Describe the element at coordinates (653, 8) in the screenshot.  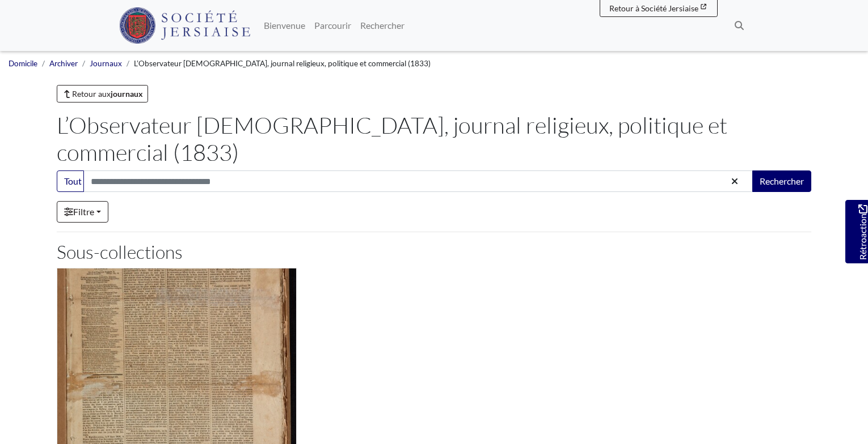
I see `span: Retour à Société Jersiaise` at that location.